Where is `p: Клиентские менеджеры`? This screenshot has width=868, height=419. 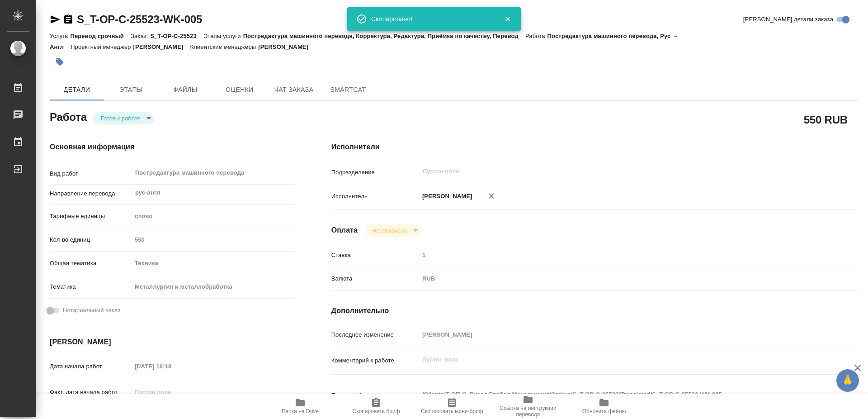
p: Клиентские менеджеры is located at coordinates (224, 46).